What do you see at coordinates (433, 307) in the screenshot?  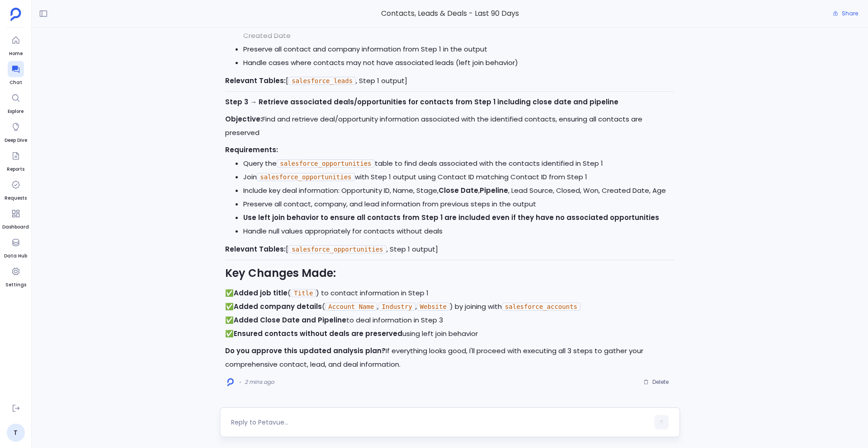 I see `code: Website` at bounding box center [433, 307].